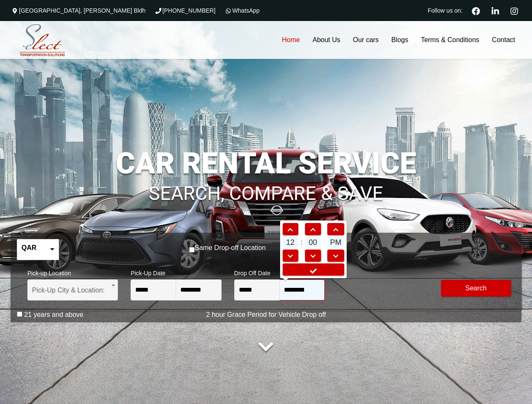 The height and width of the screenshot is (404, 532). I want to click on span: Pick-Up City & Location:, so click(73, 290).